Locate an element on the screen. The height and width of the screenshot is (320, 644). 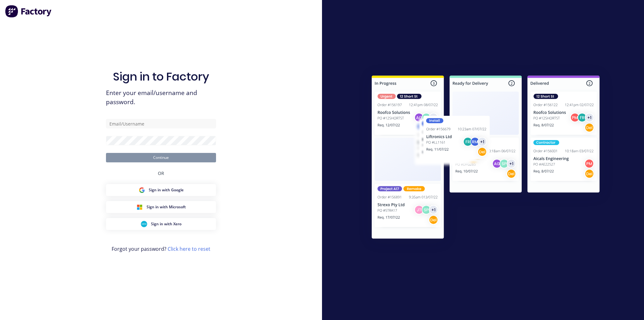
span: Sign in with Xero is located at coordinates (166, 224).